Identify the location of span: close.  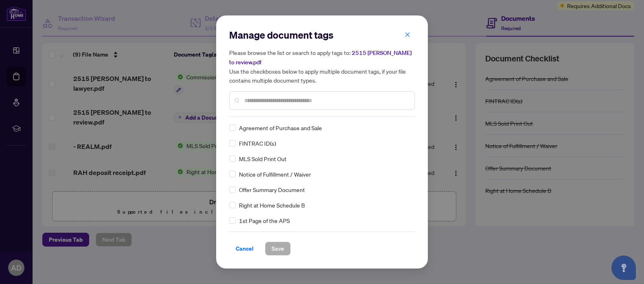
(408, 35).